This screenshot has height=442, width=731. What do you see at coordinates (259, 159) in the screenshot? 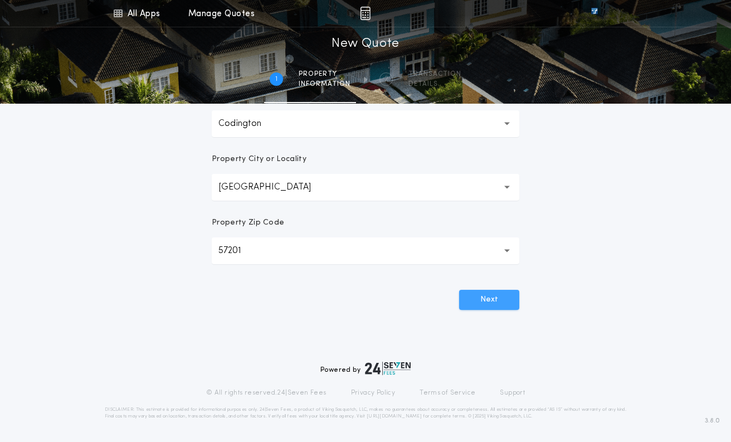
I see `p: Property City or Locality` at bounding box center [259, 159].